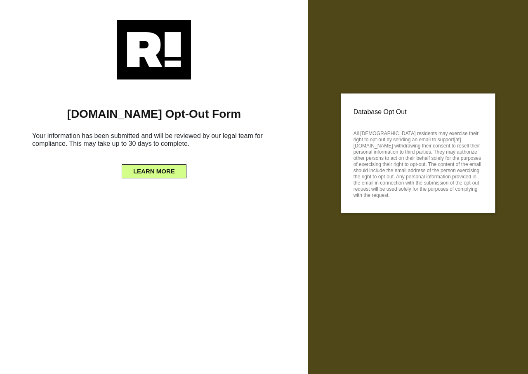 This screenshot has width=528, height=374. Describe the element at coordinates (154, 49) in the screenshot. I see `img: Retention.com` at that location.